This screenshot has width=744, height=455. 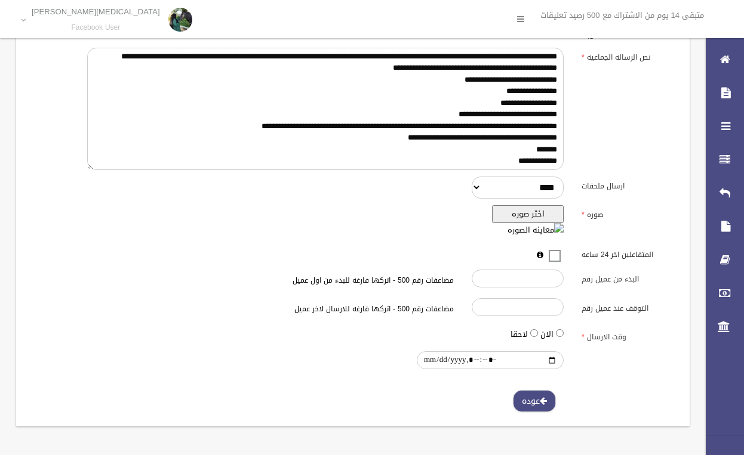 I want to click on label: الان, so click(x=547, y=335).